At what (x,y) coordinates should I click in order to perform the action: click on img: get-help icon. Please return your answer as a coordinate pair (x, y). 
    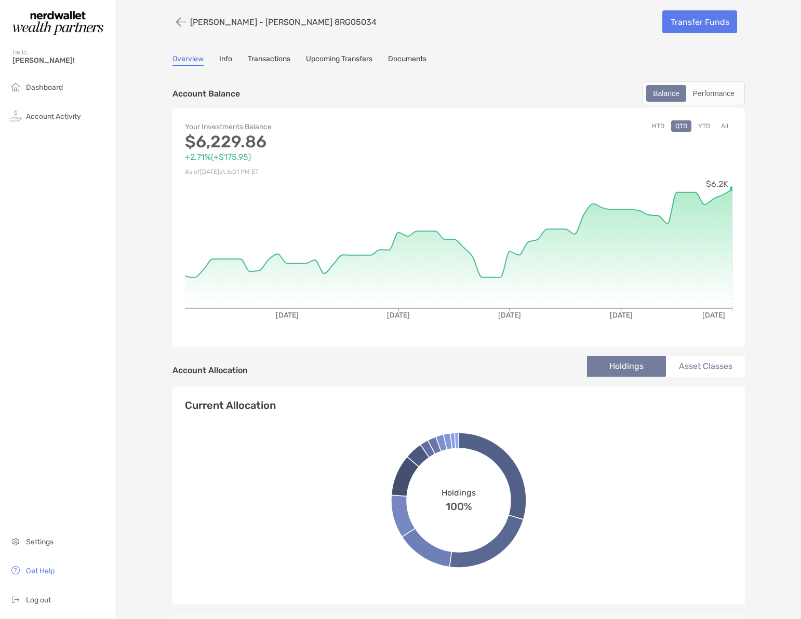
    Looking at the image, I should click on (16, 571).